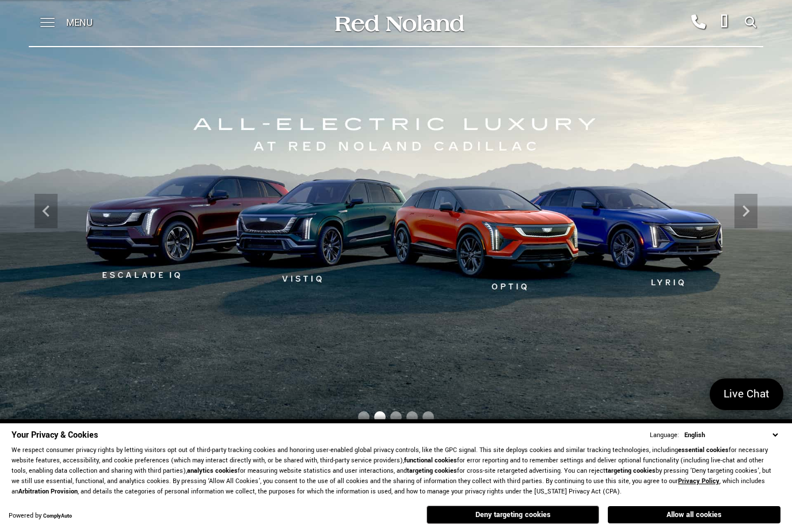  What do you see at coordinates (54, 435) in the screenshot?
I see `span: Your Privacy & Cookies` at bounding box center [54, 435].